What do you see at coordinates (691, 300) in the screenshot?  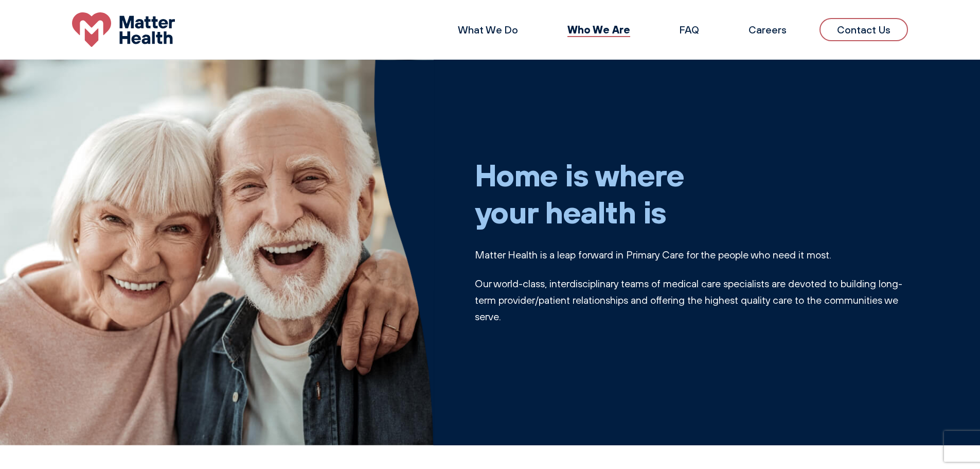 I see `p: Our world-class, interdisciplinary teams of medical care specialists are devoted to building long...` at bounding box center [691, 300].